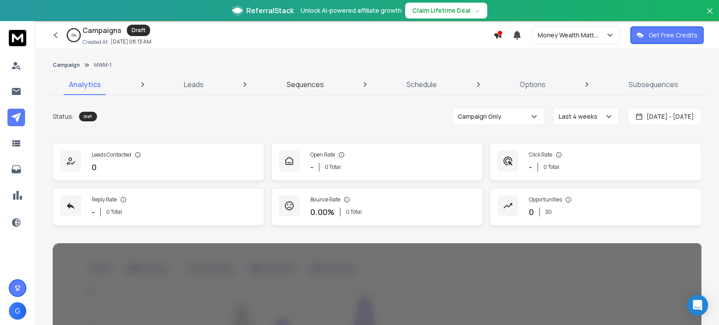 Image resolution: width=719 pixels, height=325 pixels. Describe the element at coordinates (85, 84) in the screenshot. I see `a: Analytics` at that location.